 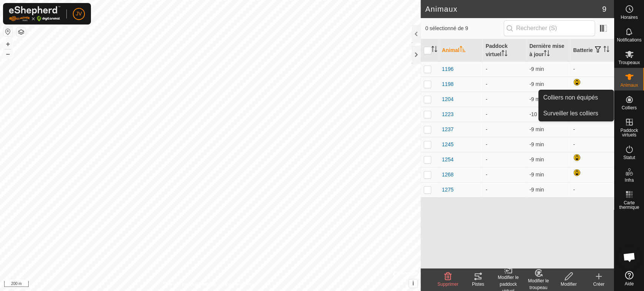 I want to click on span: 1275, so click(x=447, y=190).